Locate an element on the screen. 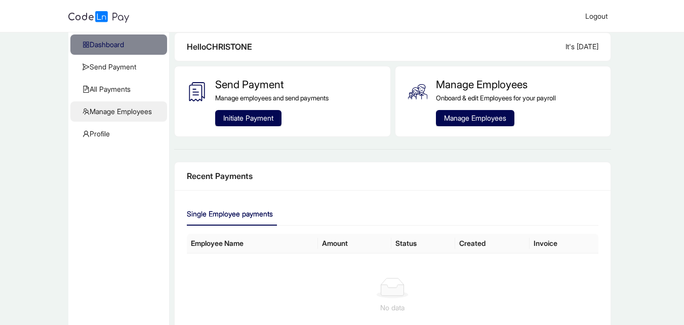 The height and width of the screenshot is (325, 684). span: Initiate Payment is located at coordinates (248, 118).